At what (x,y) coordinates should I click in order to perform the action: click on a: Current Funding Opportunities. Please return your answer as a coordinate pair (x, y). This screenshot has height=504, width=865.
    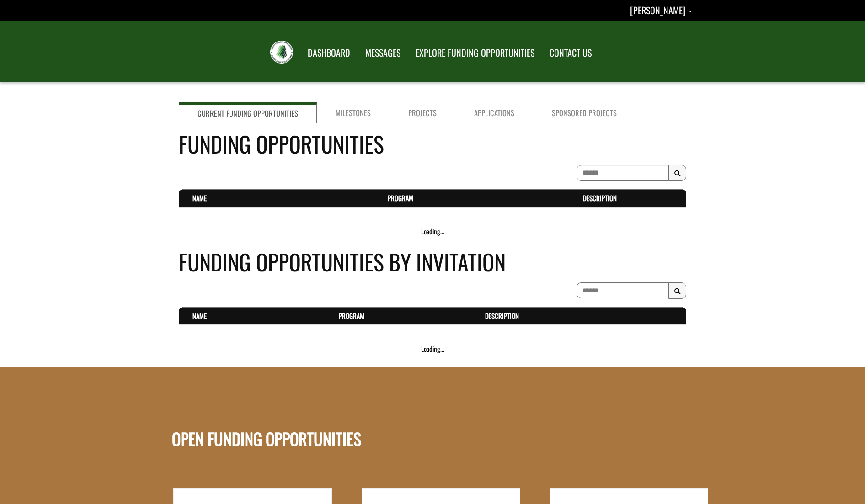
    Looking at the image, I should click on (248, 113).